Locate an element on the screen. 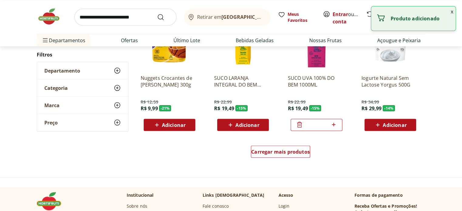 The height and width of the screenshot is (211, 462). button: Fechar notificação is located at coordinates (452, 12).